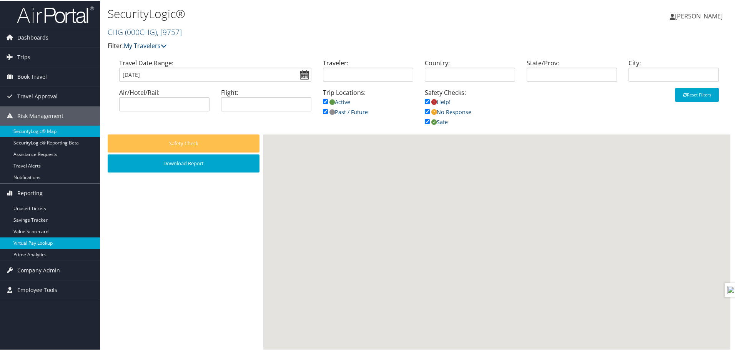 Image resolution: width=735 pixels, height=350 pixels. What do you see at coordinates (24, 56) in the screenshot?
I see `span: Trips` at bounding box center [24, 56].